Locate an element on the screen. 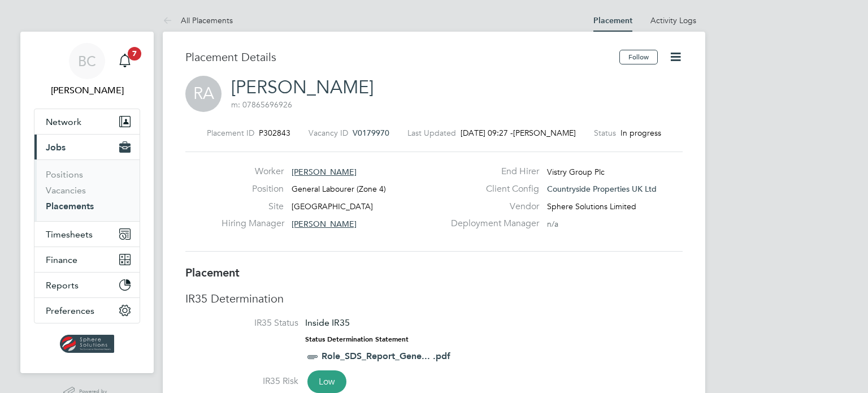  span: m: 07865696926 is located at coordinates (262, 104).